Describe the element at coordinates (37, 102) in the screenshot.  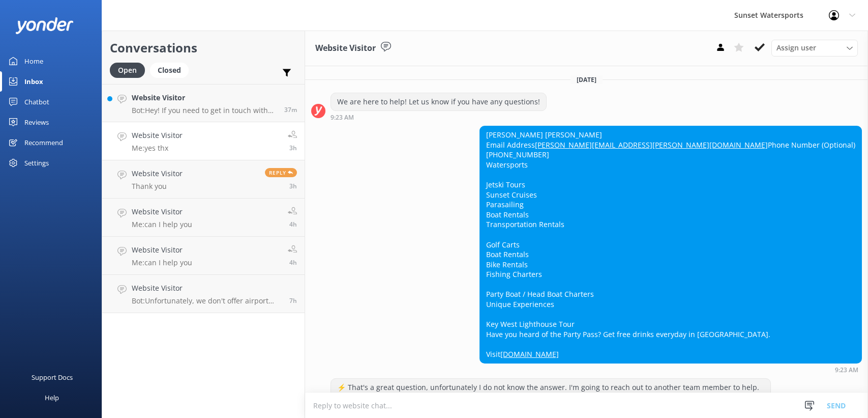
I see `div: Chatbot` at that location.